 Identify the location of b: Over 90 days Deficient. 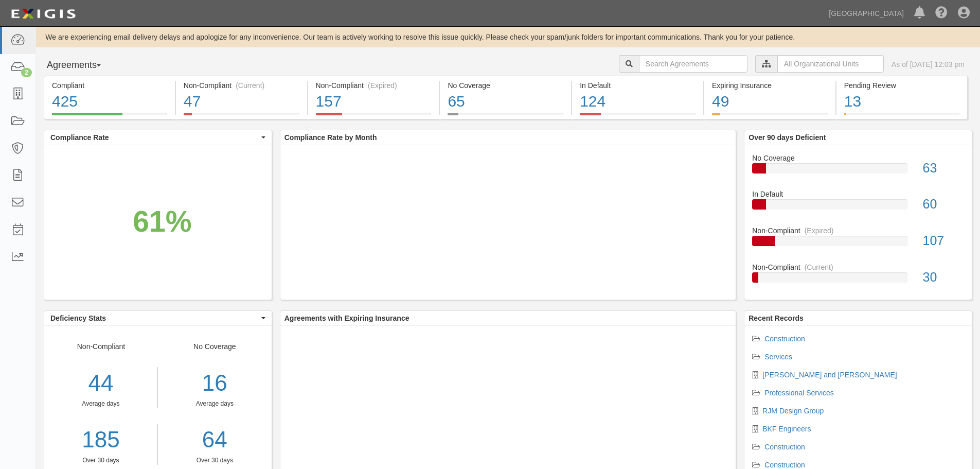
(787, 138).